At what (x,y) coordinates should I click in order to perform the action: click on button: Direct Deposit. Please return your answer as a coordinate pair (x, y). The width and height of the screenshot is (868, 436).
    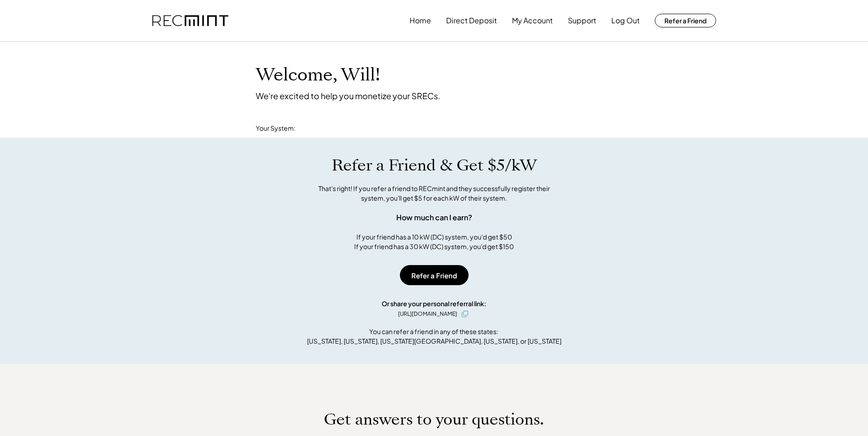
    Looking at the image, I should click on (471, 21).